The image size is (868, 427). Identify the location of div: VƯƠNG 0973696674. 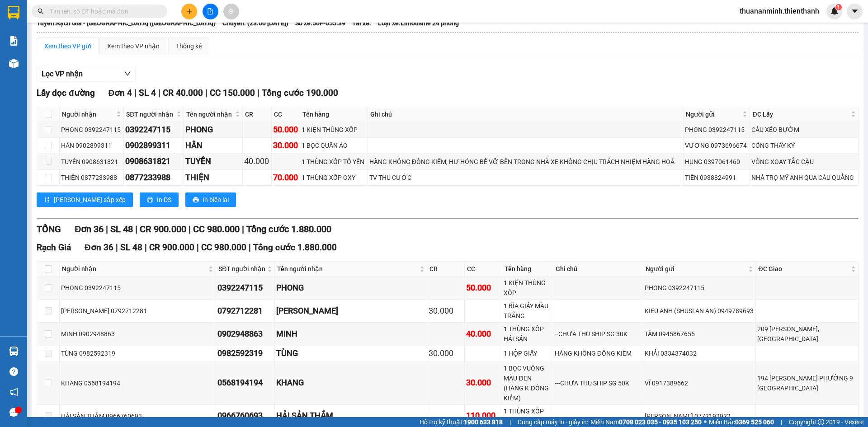
(716, 146).